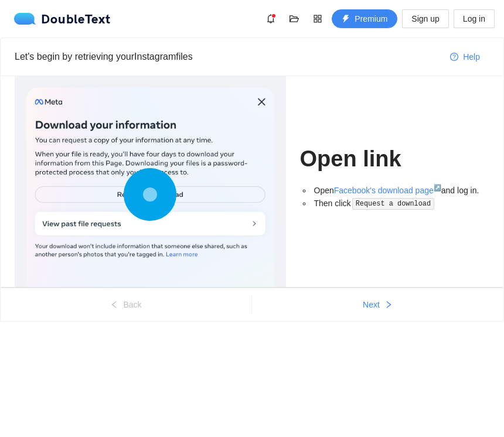 The width and height of the screenshot is (504, 437). Describe the element at coordinates (317, 19) in the screenshot. I see `button: appstore` at that location.